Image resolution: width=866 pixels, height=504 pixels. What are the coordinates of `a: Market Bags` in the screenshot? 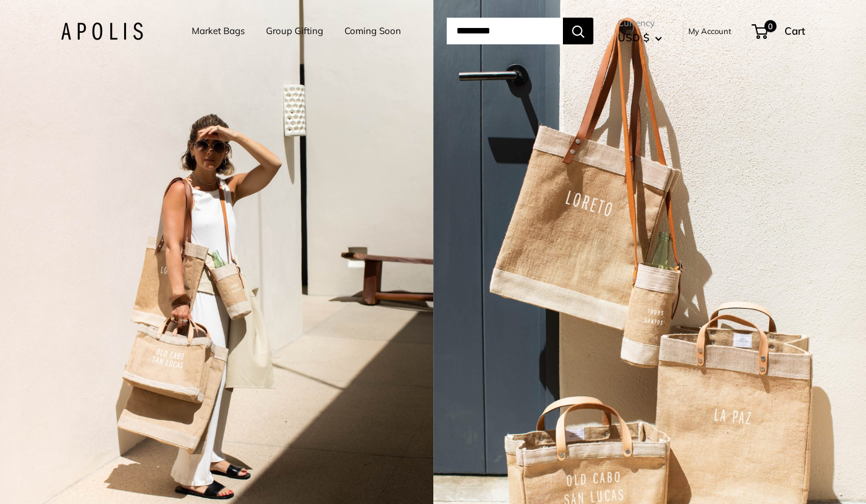 It's located at (218, 31).